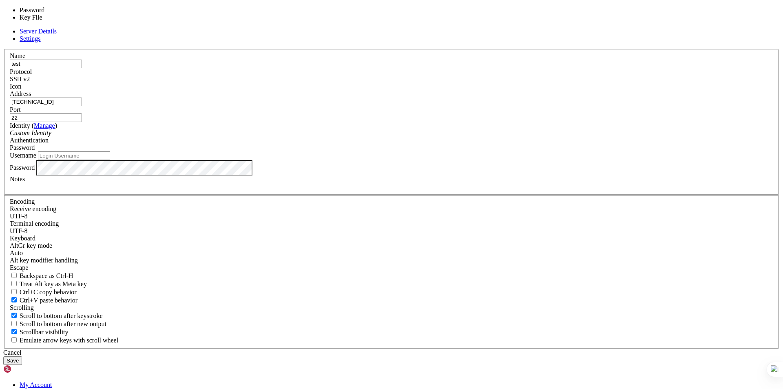  What do you see at coordinates (46, 102) in the screenshot?
I see `input: Host Name or IP` at bounding box center [46, 102].